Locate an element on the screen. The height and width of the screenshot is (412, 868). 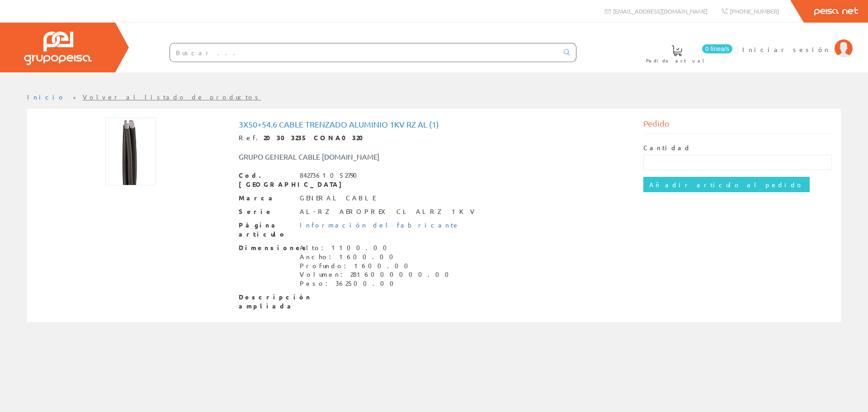
div: Ref. is located at coordinates (434, 138).